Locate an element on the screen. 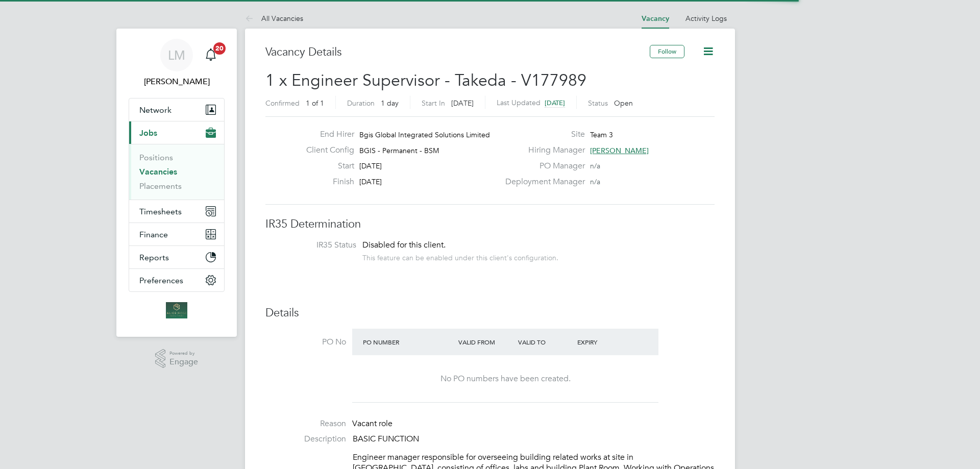 The width and height of the screenshot is (980, 469). label: Reason is located at coordinates (306, 424).